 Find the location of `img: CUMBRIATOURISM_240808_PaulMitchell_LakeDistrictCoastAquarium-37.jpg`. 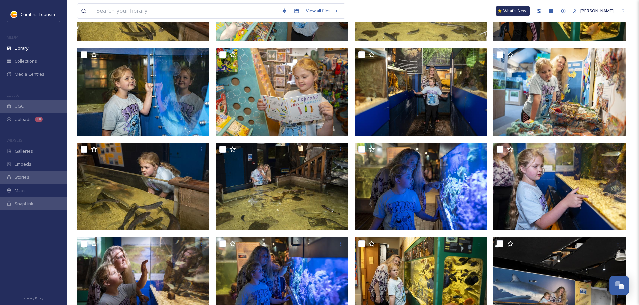

img: CUMBRIATOURISM_240808_PaulMitchell_LakeDistrictCoastAquarium-37.jpg is located at coordinates (143, 187).